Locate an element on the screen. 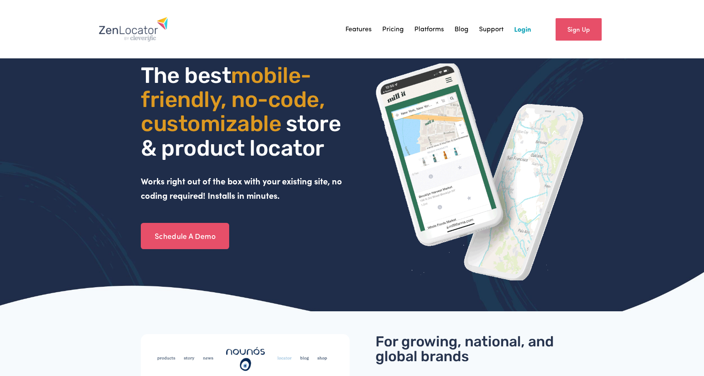 The image size is (704, 376). a: Schedule A Demo is located at coordinates (185, 236).